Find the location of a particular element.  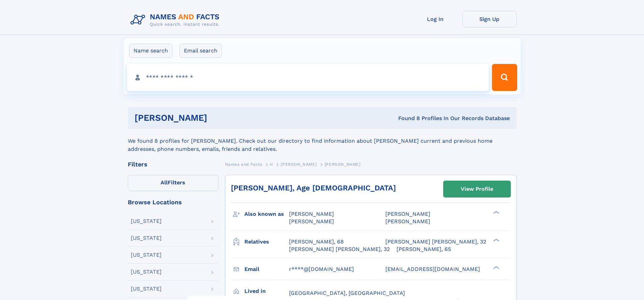

label: Name search is located at coordinates (151, 51).